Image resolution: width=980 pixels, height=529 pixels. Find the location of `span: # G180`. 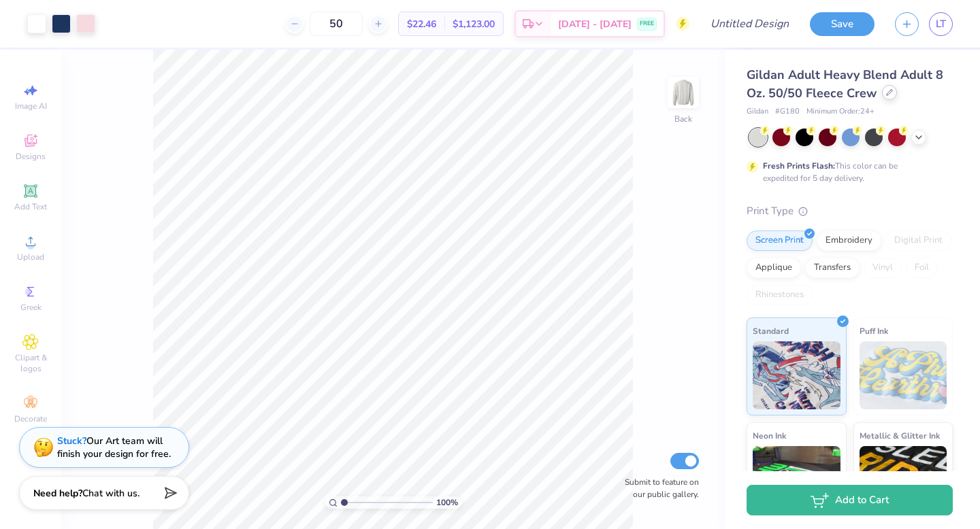

span: # G180 is located at coordinates (787, 112).